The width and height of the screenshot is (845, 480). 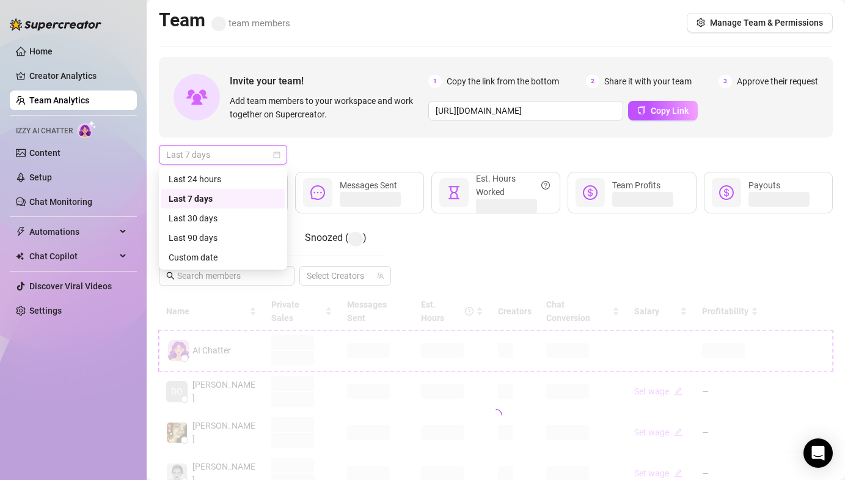 I want to click on span: team members, so click(x=251, y=23).